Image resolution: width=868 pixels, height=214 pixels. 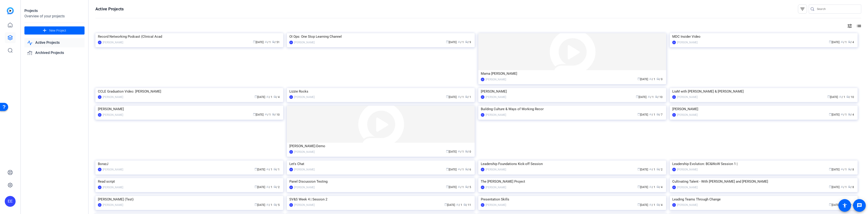 What do you see at coordinates (468, 205) in the screenshot?
I see `span: / 11` at bounding box center [468, 205].